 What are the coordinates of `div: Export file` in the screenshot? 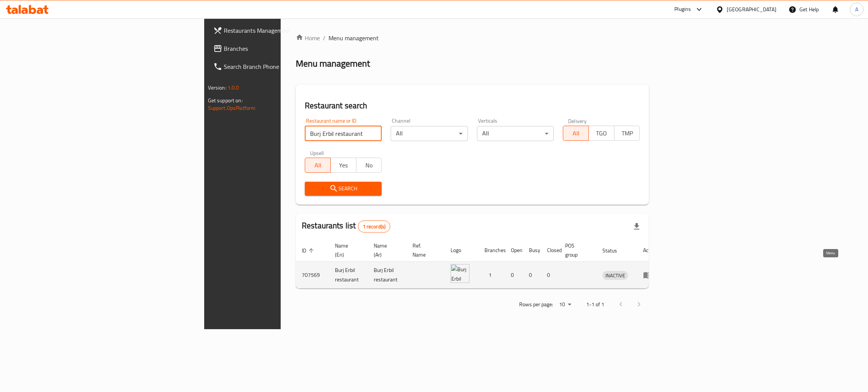 It's located at (637, 227).